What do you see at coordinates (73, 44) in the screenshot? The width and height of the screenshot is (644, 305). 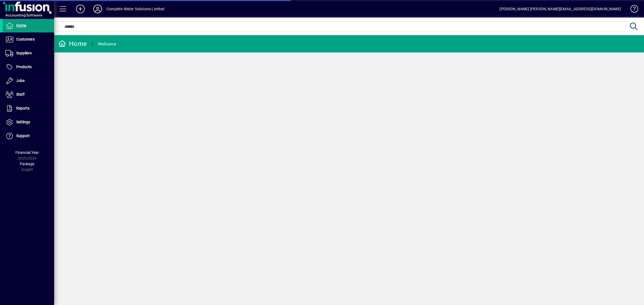 I see `div: Home` at bounding box center [73, 44].